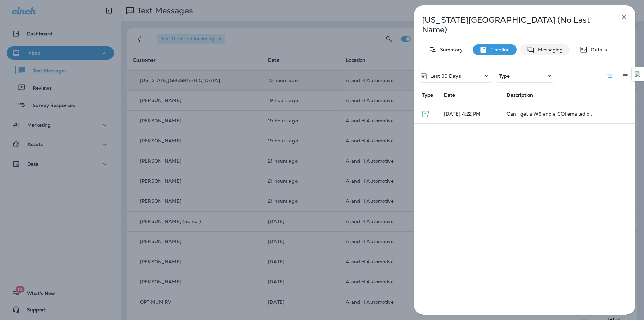  I want to click on button: Summary View, so click(609, 76).